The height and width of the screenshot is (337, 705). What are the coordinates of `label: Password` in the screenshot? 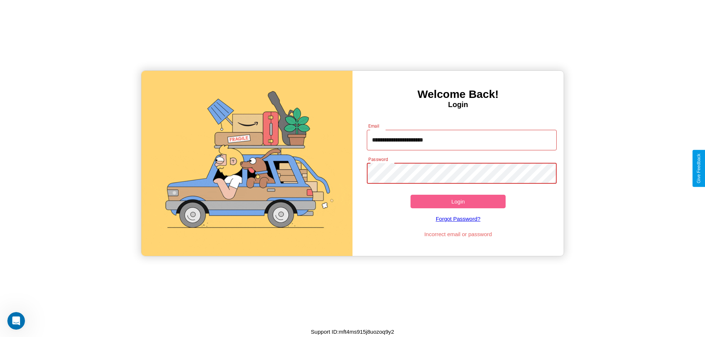 It's located at (378, 159).